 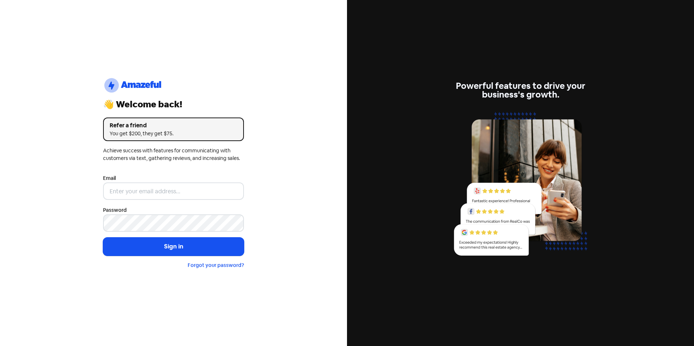 I want to click on div: Powerful features to drive your business's growth., so click(x=521, y=90).